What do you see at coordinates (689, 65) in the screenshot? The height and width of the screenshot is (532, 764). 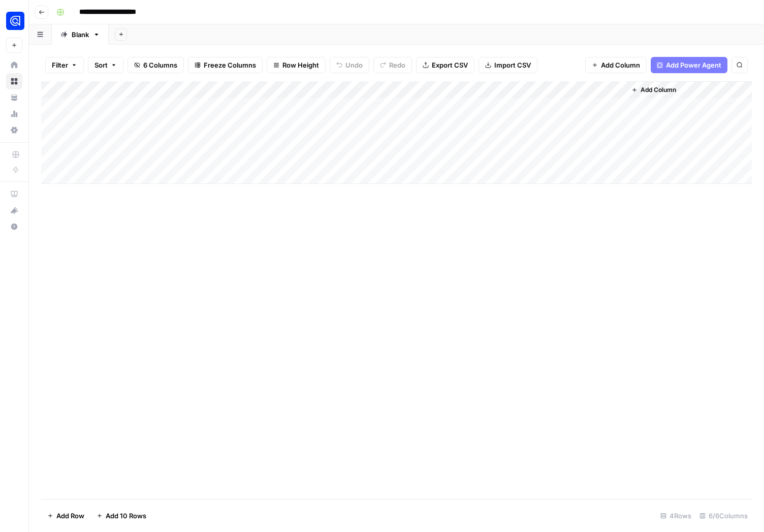 I see `button: Add Power Agent` at bounding box center [689, 65].